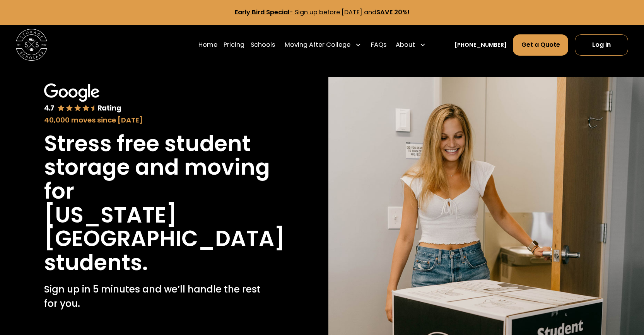  I want to click on img: Google 4.7 star rating, so click(83, 98).